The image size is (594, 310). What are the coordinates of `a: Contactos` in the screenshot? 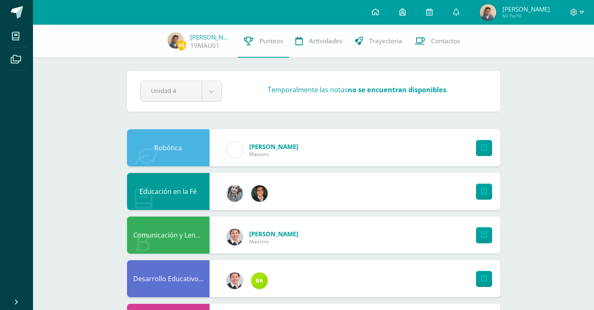 It's located at (437, 41).